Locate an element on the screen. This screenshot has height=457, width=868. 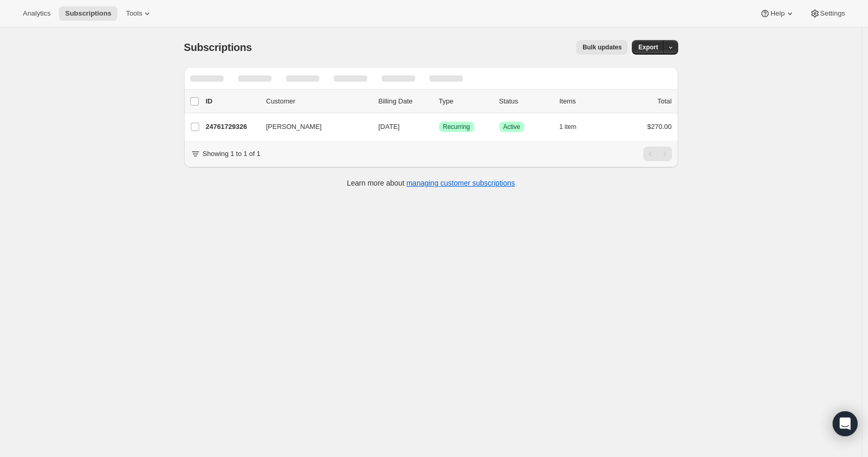
p: 24761729326 is located at coordinates (232, 127).